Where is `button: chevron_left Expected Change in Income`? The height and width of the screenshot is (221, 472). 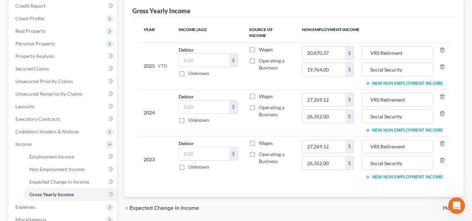 button: chevron_left Expected Change in Income is located at coordinates (162, 208).